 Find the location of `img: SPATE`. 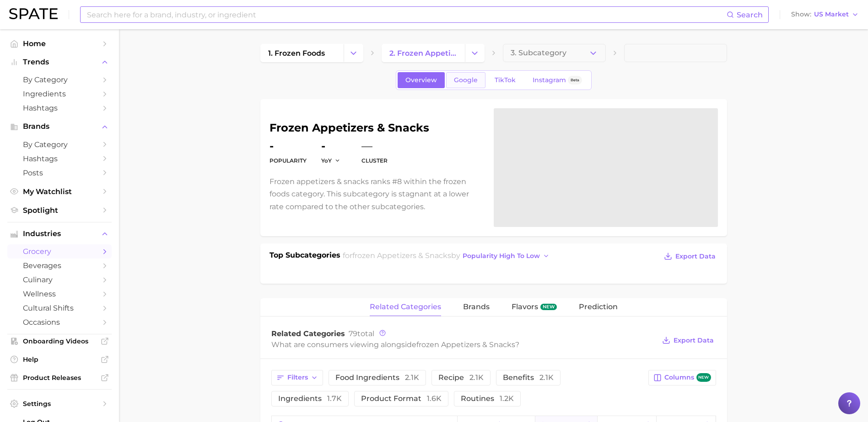

img: SPATE is located at coordinates (34, 13).